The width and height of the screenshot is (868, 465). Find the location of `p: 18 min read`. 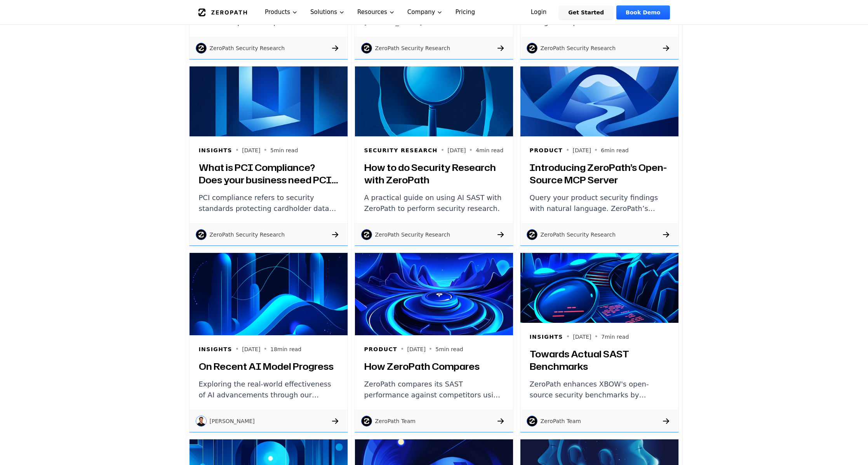

p: 18 min read is located at coordinates (286, 349).